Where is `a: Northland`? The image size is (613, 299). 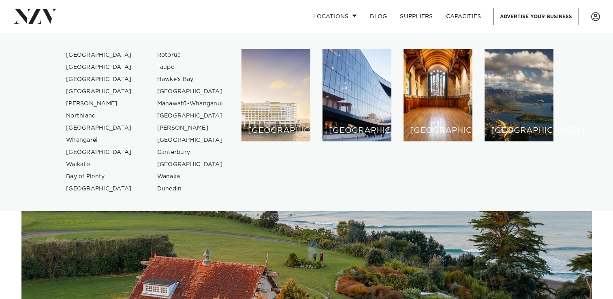
a: Northland is located at coordinates (99, 116).